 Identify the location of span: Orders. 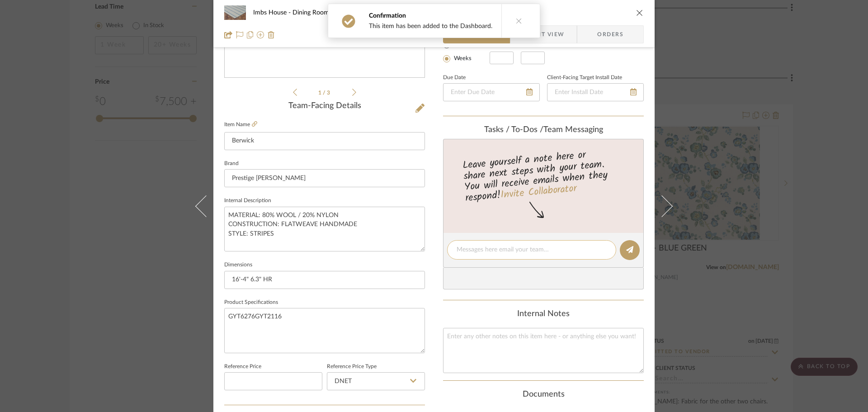
(610, 34).